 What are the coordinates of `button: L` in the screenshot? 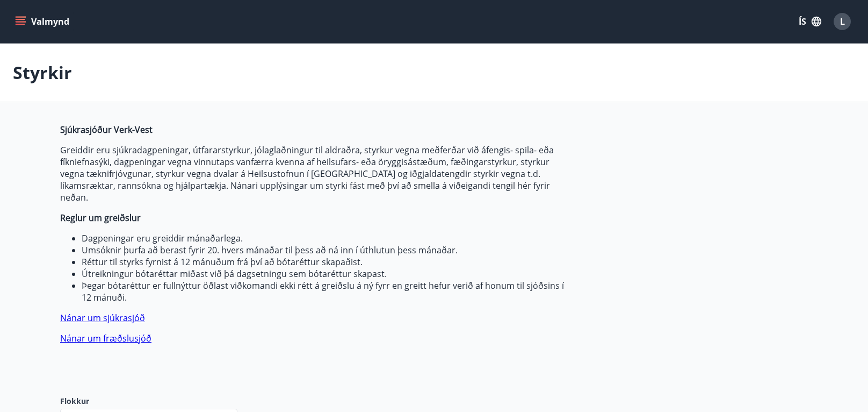 It's located at (842, 21).